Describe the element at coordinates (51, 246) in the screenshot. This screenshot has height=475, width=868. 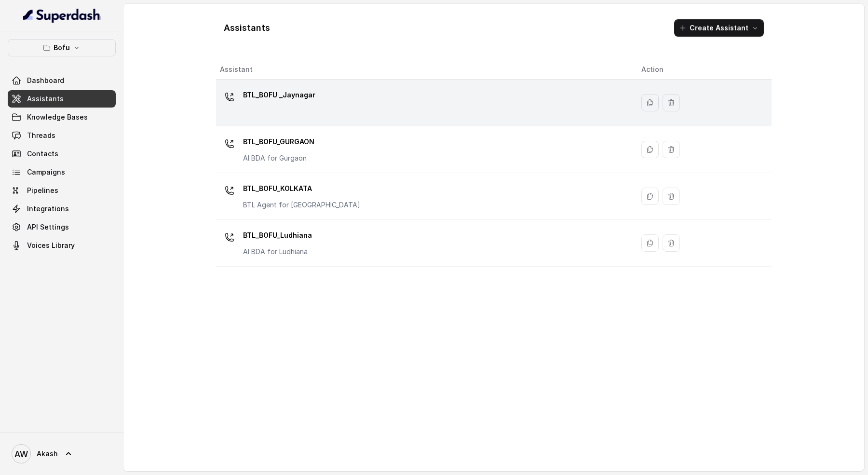
I see `span: Voices Library` at that location.